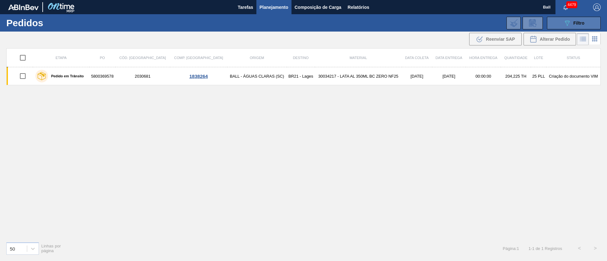 This screenshot has width=607, height=261. What do you see at coordinates (550, 39) in the screenshot?
I see `div: Alterar Pedido` at bounding box center [550, 39].